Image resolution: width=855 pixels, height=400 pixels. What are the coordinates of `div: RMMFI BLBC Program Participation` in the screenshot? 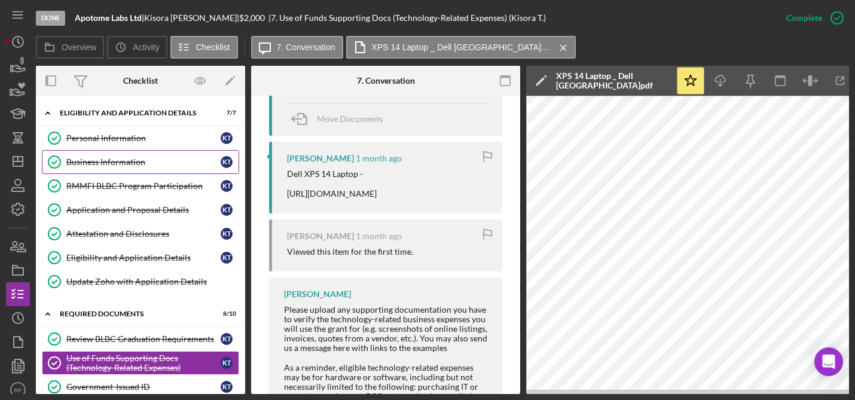 It's located at (143, 186).